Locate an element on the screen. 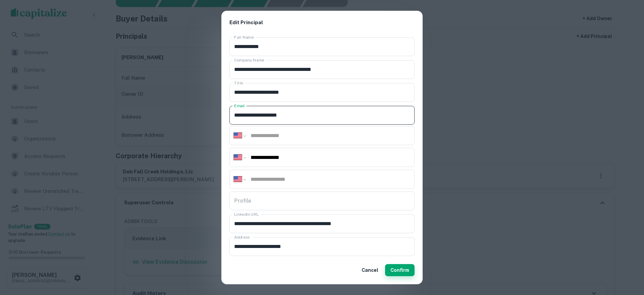 This screenshot has width=644, height=295. label: Email is located at coordinates (240, 106).